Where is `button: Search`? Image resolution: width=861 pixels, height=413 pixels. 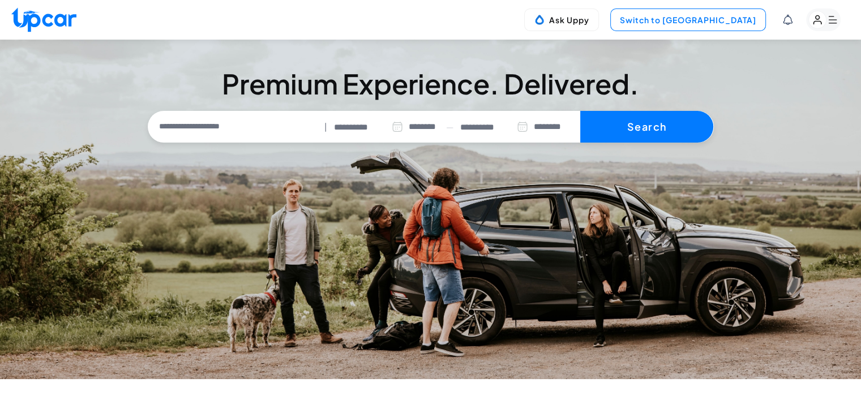 button: Search is located at coordinates (647, 127).